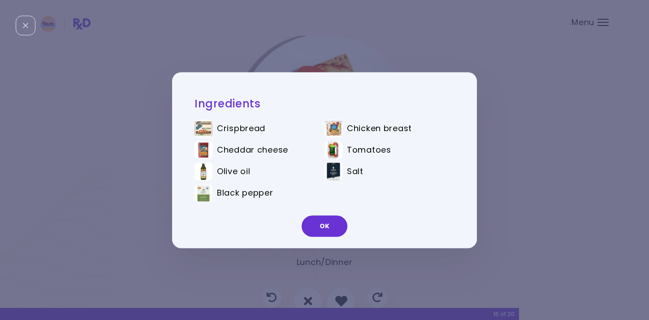 This screenshot has height=320, width=649. What do you see at coordinates (324, 103) in the screenshot?
I see `h2: Ingredients` at bounding box center [324, 103].